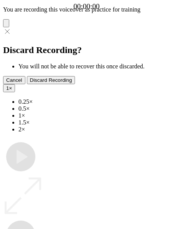 This screenshot has height=229, width=173. I want to click on li: 1.5×, so click(94, 123).